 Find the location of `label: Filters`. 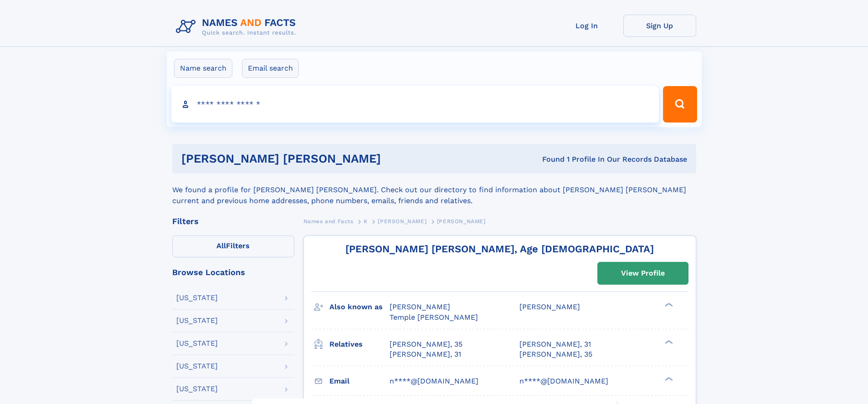

label: Filters is located at coordinates (233, 247).